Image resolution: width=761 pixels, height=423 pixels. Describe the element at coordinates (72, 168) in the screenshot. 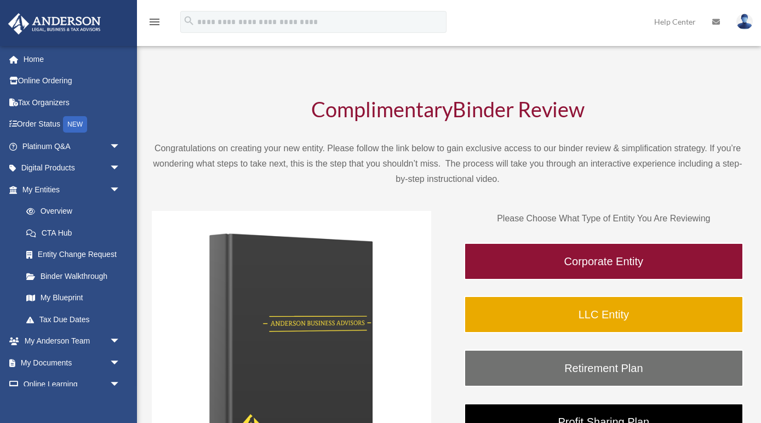

I see `a: Digital Productsarrow_drop_down` at that location.